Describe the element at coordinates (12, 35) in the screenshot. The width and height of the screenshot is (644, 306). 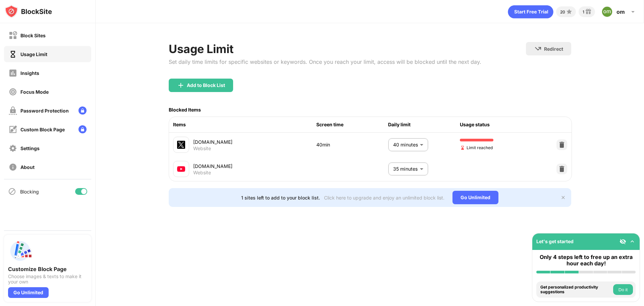
I see `img: block-off.svg` at that location.